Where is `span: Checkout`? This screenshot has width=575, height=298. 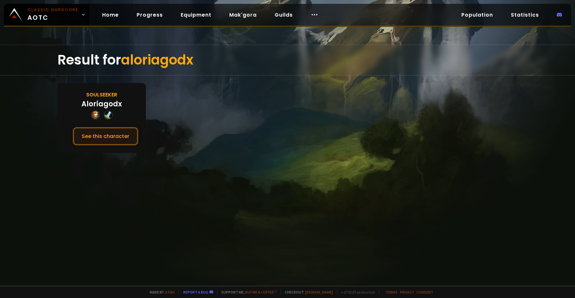
span: Checkout is located at coordinates (307, 292).